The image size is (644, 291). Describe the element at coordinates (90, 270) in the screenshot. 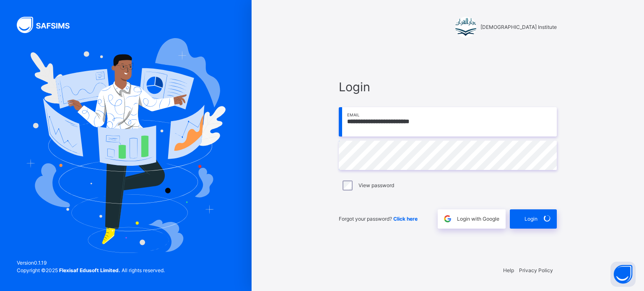

I see `span: Copyright © 2025 All rights reserved.` at that location.